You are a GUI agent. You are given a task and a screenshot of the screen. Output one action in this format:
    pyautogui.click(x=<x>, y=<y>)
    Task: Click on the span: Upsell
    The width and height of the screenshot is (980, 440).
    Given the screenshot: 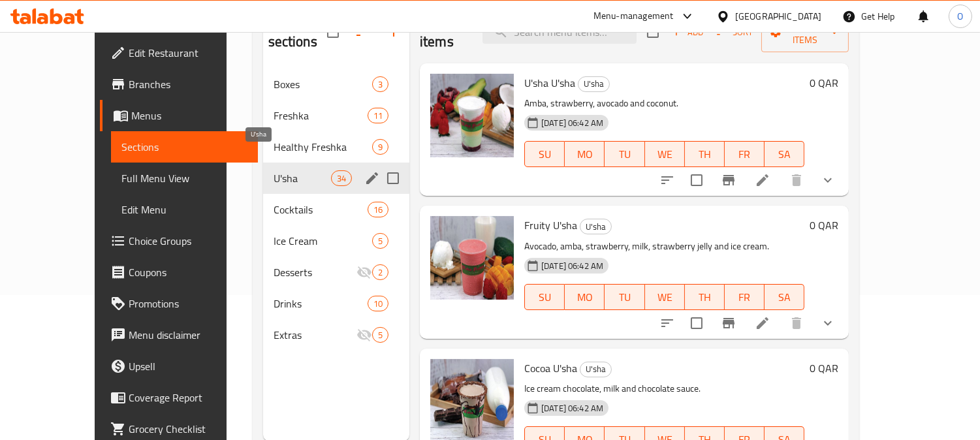 What is the action you would take?
    pyautogui.click(x=188, y=366)
    